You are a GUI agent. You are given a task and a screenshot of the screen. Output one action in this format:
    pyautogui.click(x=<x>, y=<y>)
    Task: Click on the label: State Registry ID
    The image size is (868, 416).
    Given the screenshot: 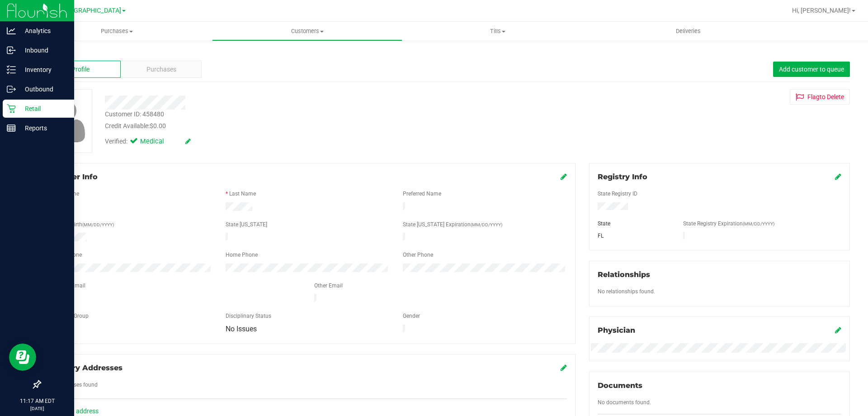 What is the action you would take?
    pyautogui.click(x=617, y=194)
    